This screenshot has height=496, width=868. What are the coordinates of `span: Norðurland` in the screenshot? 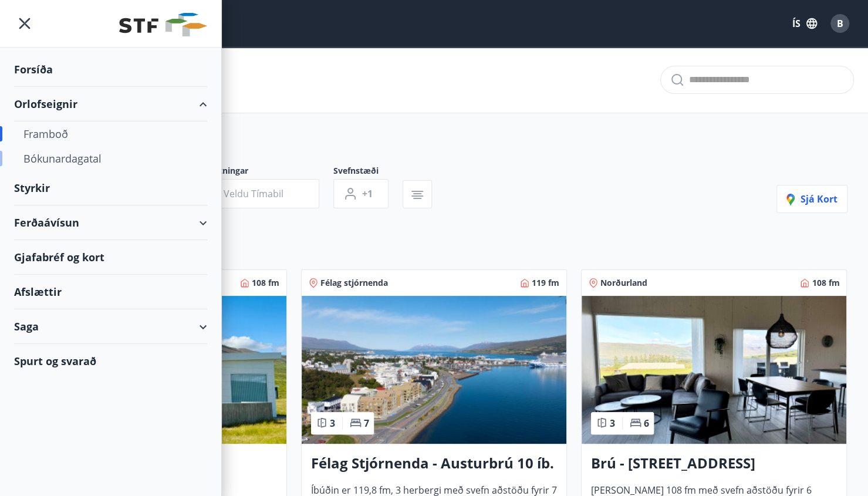 It's located at (624, 283).